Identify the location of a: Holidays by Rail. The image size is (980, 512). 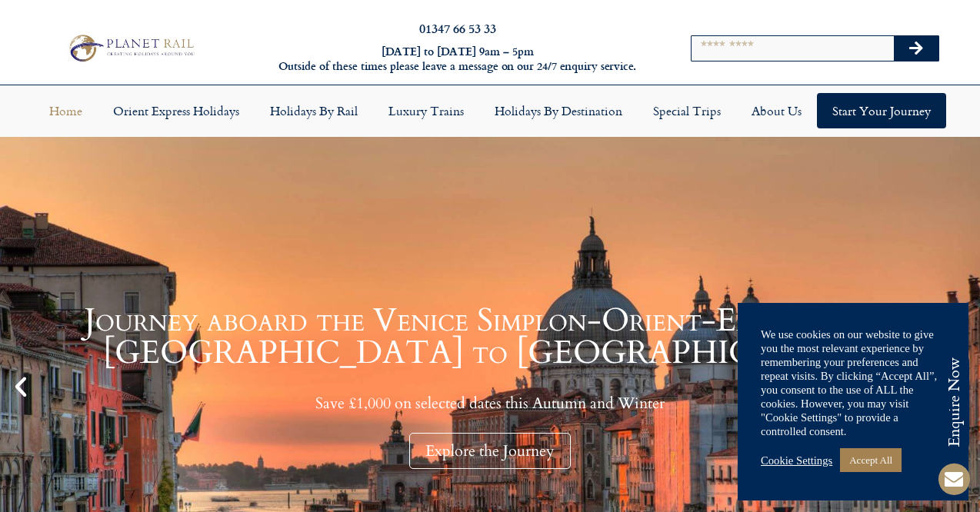
(313, 111).